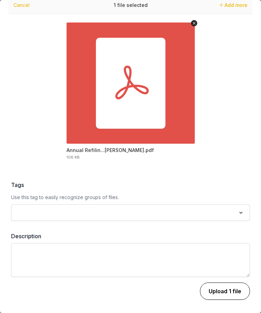 This screenshot has height=313, width=261. Describe the element at coordinates (125, 213) in the screenshot. I see `input: Search for option` at that location.